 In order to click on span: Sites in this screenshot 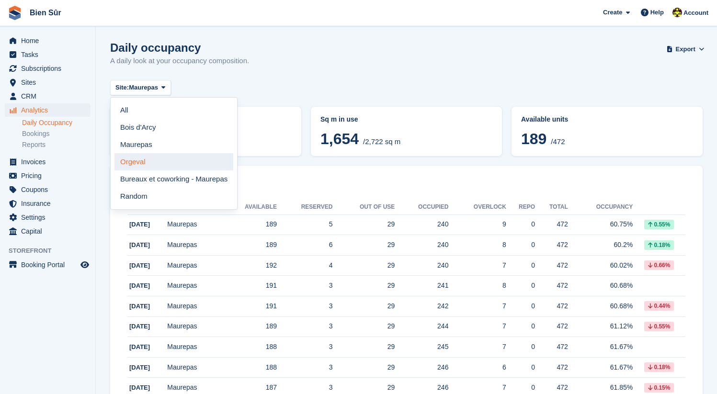, I will do `click(50, 82)`.